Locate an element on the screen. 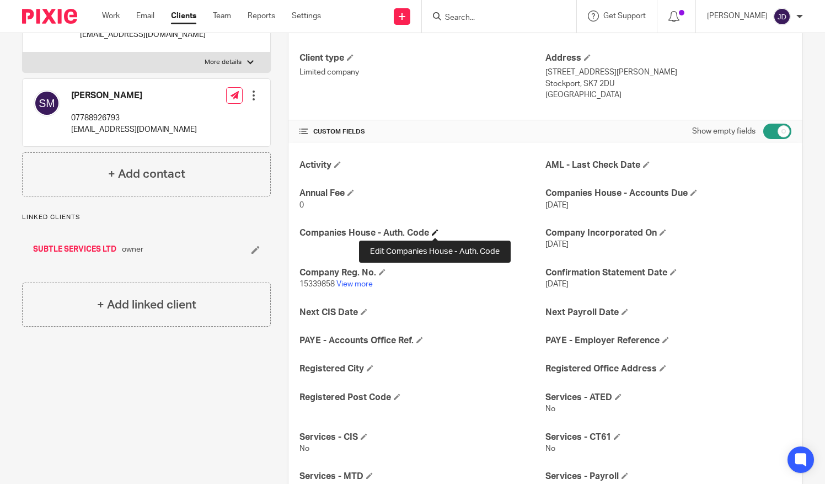  a: Work is located at coordinates (111, 16).